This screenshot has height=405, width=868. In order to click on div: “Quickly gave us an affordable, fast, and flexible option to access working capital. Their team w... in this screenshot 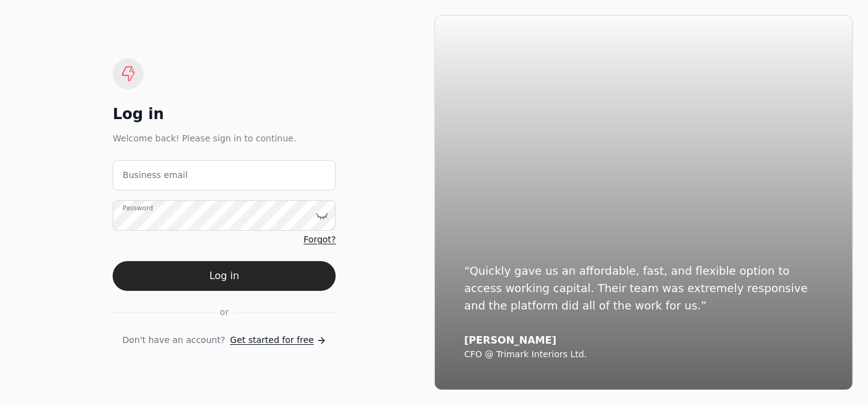, I will do `click(643, 288)`.